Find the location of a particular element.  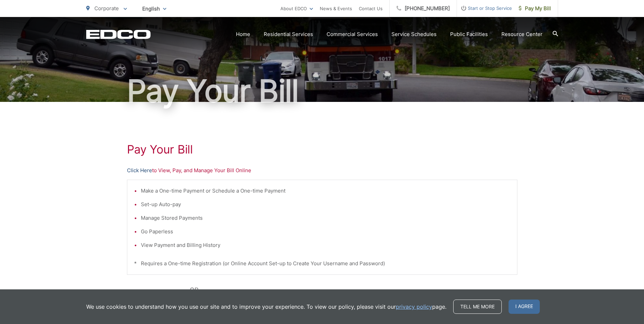

a: Residential Services is located at coordinates (289, 34).